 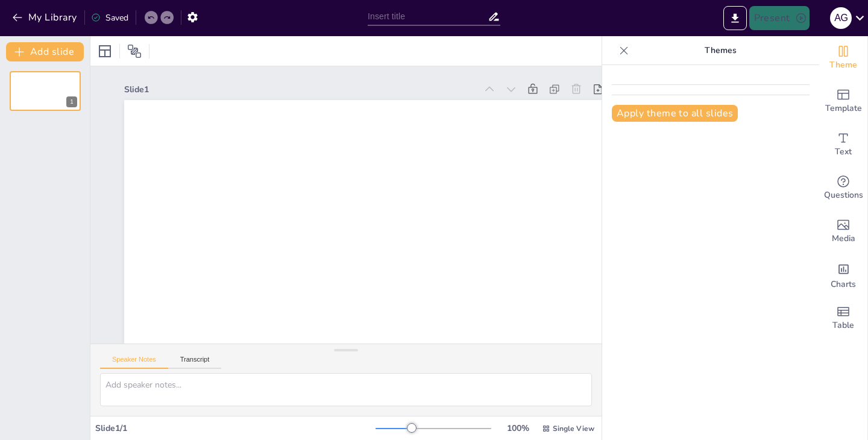 I want to click on div: Get real-time input from your audience, so click(x=843, y=188).